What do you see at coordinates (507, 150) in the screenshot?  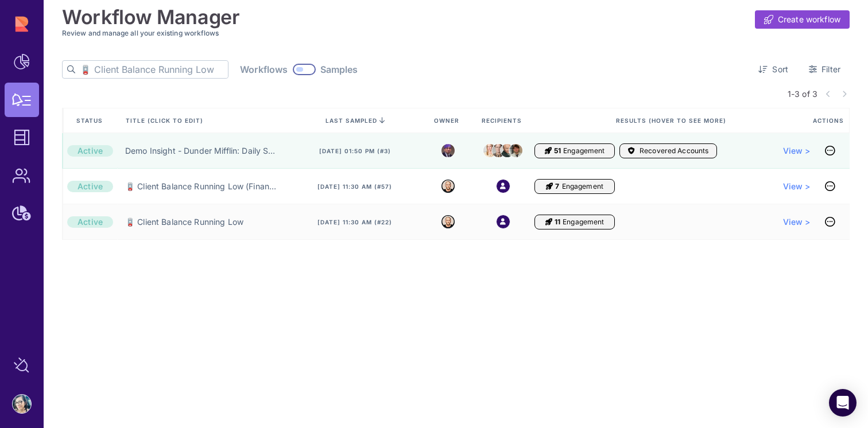 I see `img: creed.jpeg` at bounding box center [507, 150].